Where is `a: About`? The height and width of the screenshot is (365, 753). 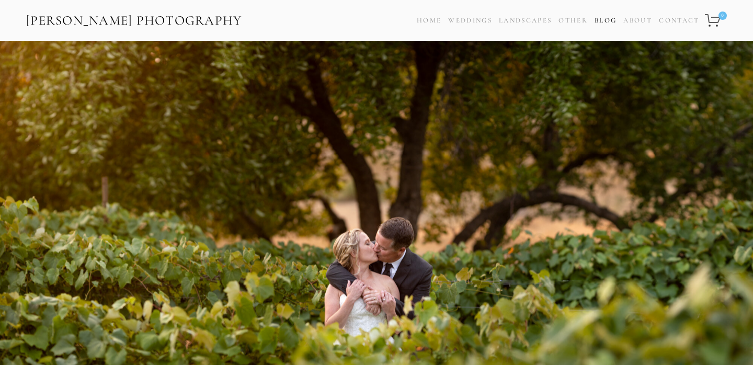 a: About is located at coordinates (637, 20).